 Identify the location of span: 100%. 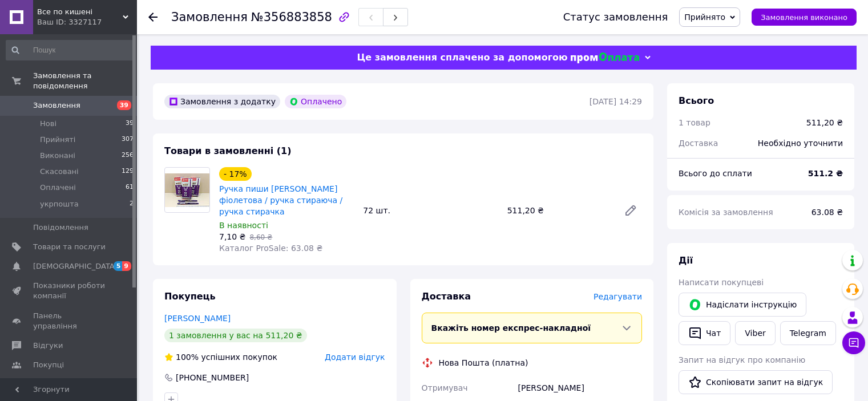
(187, 358).